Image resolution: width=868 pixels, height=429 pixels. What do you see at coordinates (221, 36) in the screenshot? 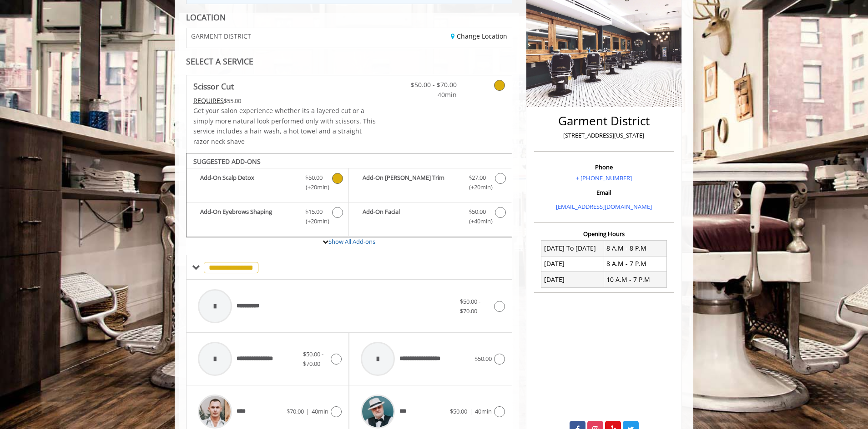
I see `span: GARMENT DISTRICT` at bounding box center [221, 36].